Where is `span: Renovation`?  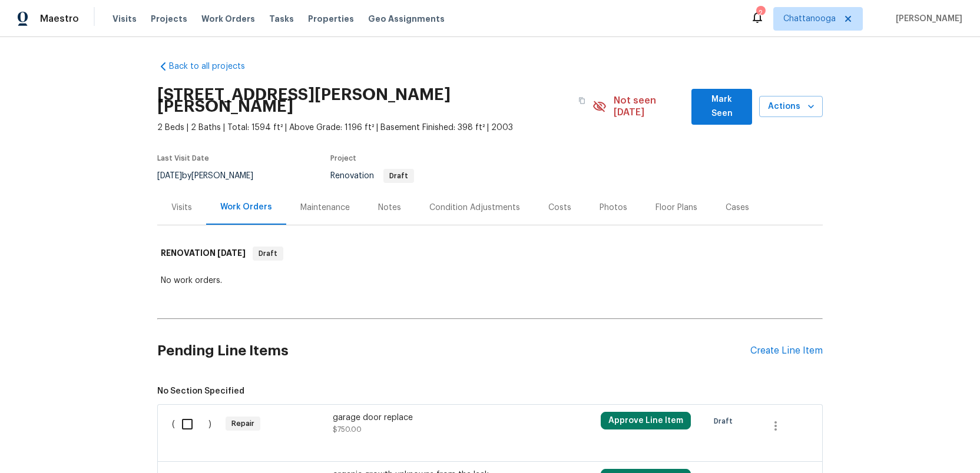 span: Renovation is located at coordinates (372, 176).